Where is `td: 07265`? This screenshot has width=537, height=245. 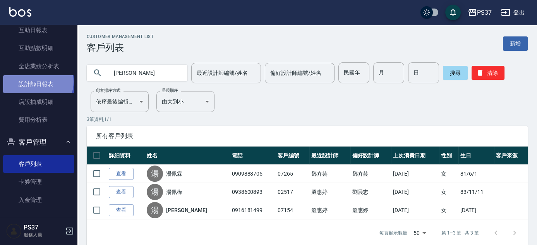 td: 07265 is located at coordinates (292, 173).